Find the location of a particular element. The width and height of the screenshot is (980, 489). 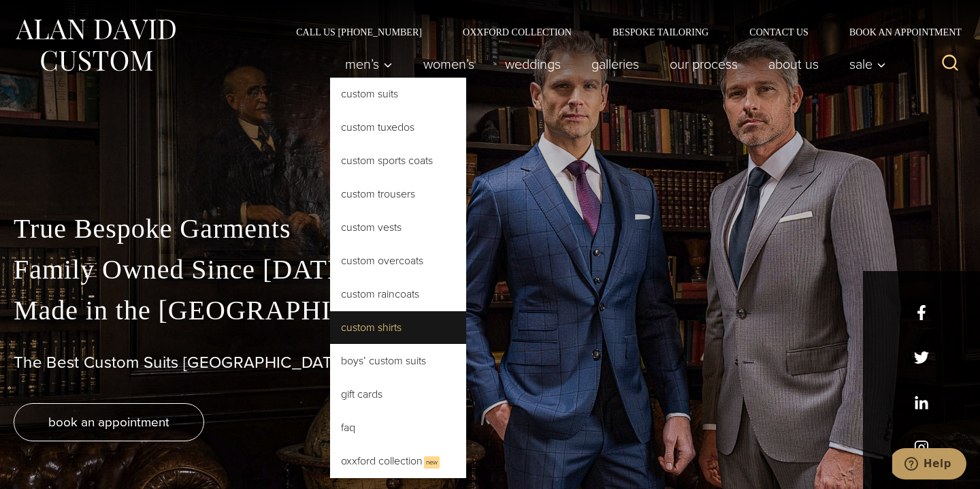

a: FAQ is located at coordinates (398, 428).